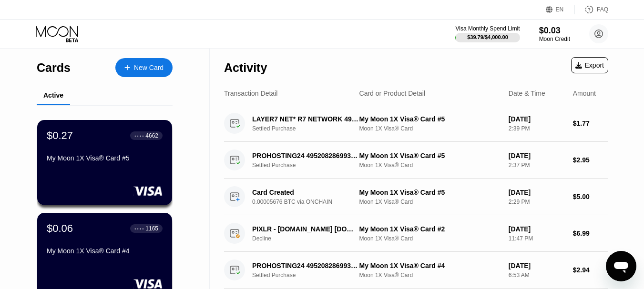  I want to click on div: 0.00005676 BTC via ONCHAIN, so click(309, 202).